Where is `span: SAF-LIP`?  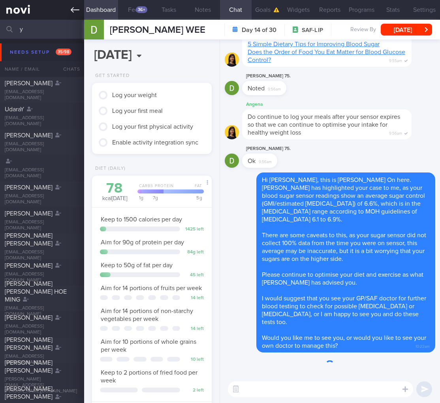 span: SAF-LIP is located at coordinates (313, 30).